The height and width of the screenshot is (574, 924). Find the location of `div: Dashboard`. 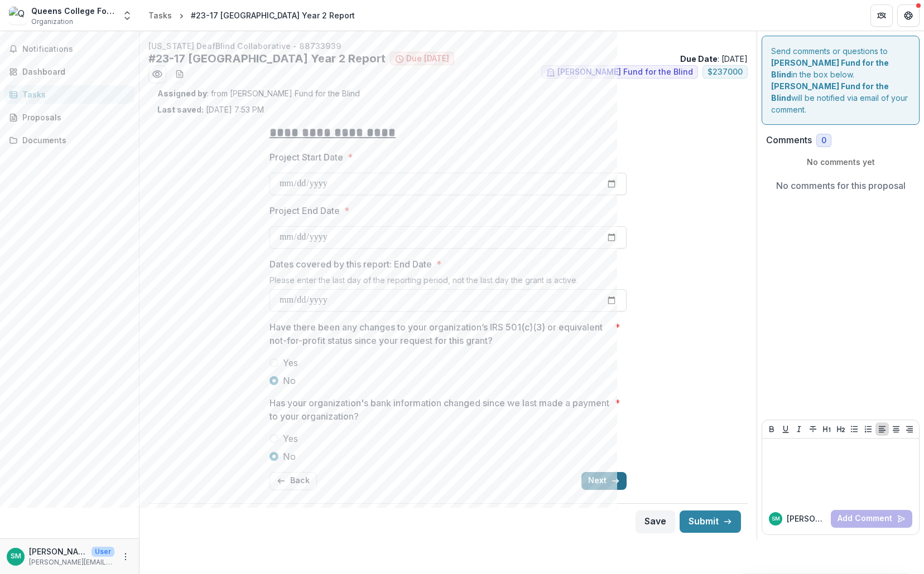

div: Dashboard is located at coordinates (74, 72).